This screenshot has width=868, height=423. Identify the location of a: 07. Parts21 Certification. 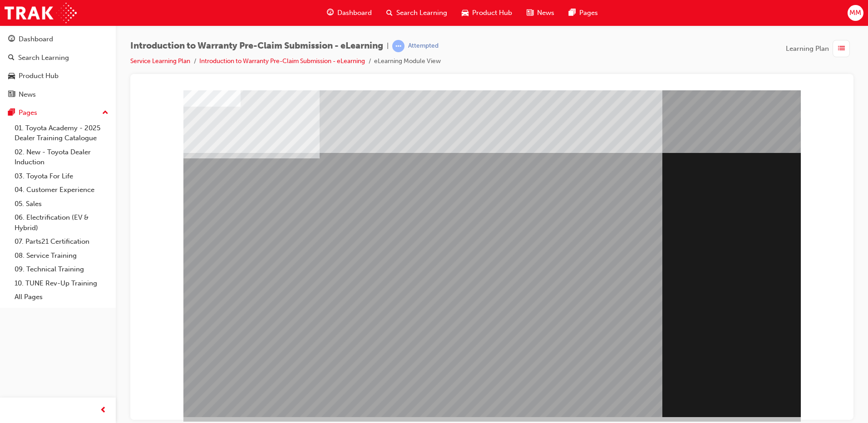
(61, 241).